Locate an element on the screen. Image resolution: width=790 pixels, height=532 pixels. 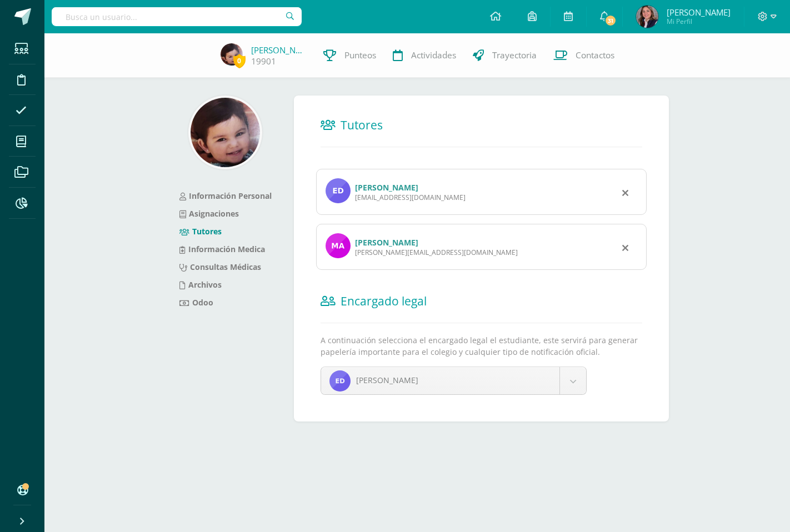
img: 5b82053a4171576ea2a0c1e22027cf7a.png is located at coordinates (225, 133).